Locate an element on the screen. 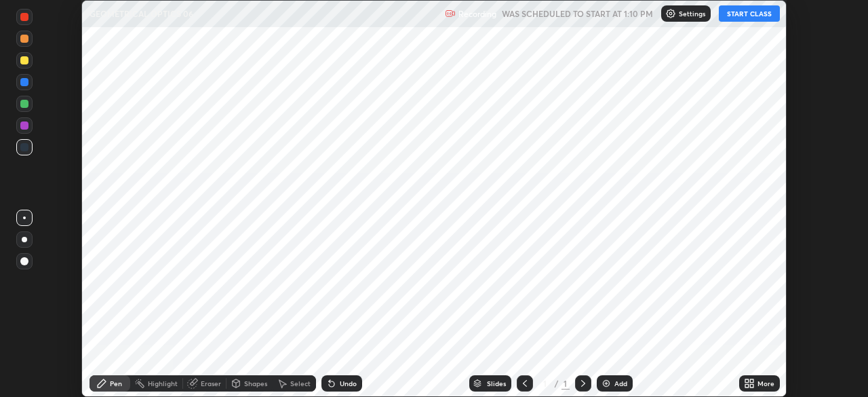 The width and height of the screenshot is (868, 397). button: START CLASS is located at coordinates (750, 14).